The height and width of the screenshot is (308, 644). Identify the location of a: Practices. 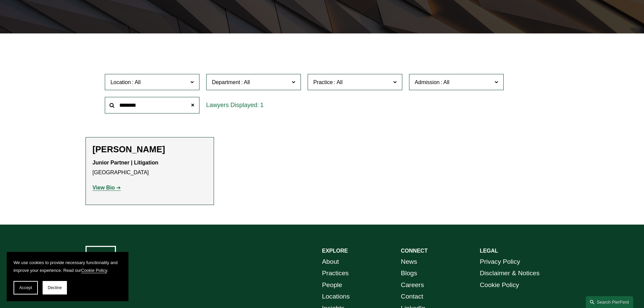
(335, 273).